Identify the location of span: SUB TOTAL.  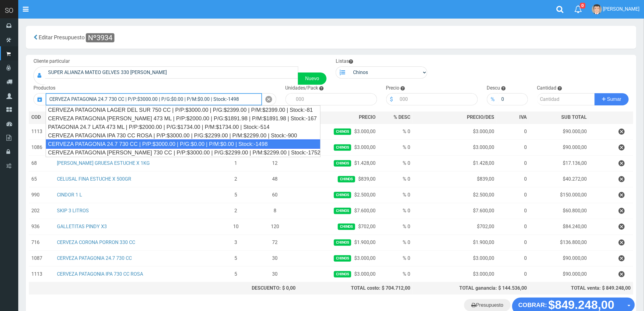
(574, 117).